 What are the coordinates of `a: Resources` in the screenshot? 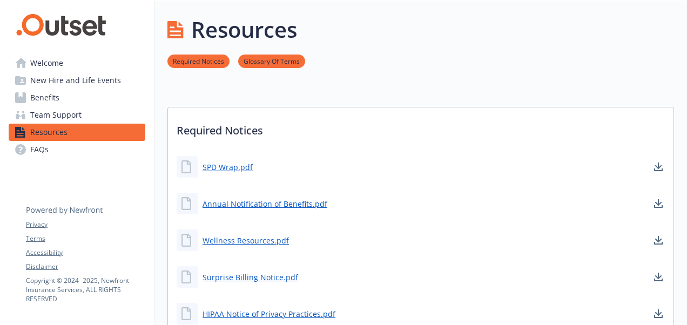 It's located at (77, 132).